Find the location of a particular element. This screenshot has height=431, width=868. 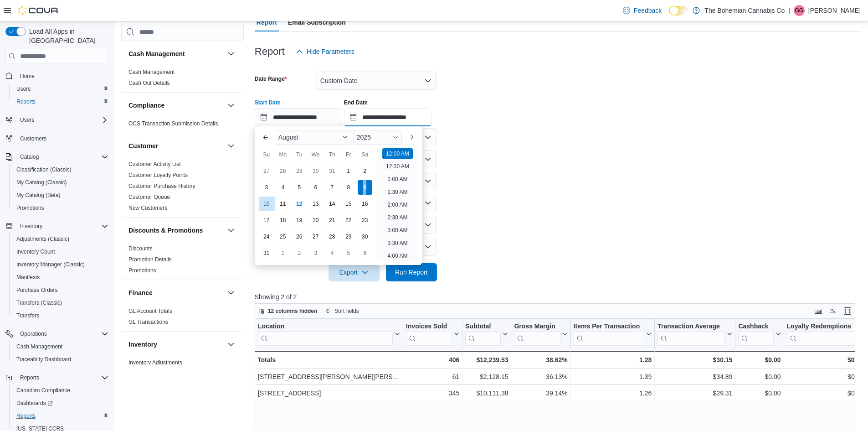

a: Adjustments (Classic) is located at coordinates (43, 238).